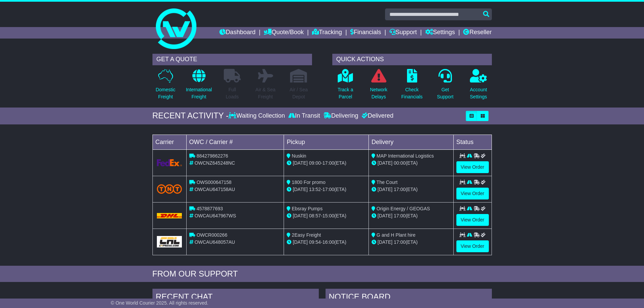 The height and width of the screenshot is (308, 644). What do you see at coordinates (472, 142) in the screenshot?
I see `td: Status` at bounding box center [472, 142].